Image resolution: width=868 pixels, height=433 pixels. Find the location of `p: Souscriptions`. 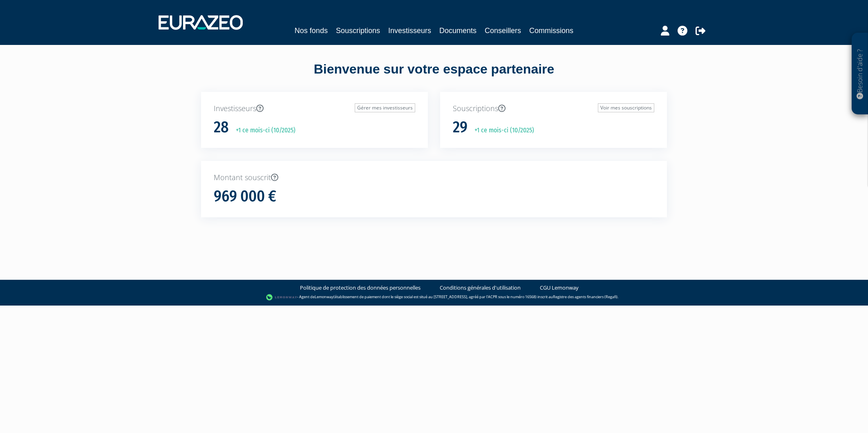

p: Souscriptions is located at coordinates (554, 108).